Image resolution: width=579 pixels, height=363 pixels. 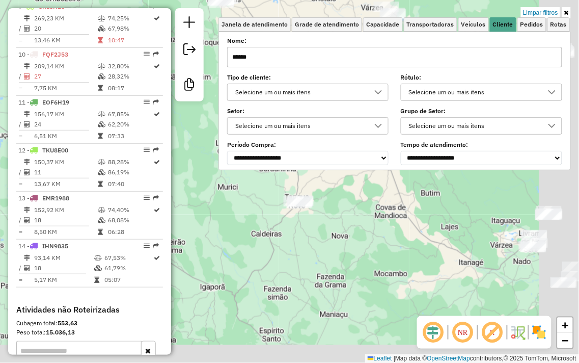 What do you see at coordinates (541, 13) in the screenshot?
I see `a: Limpar filtros` at bounding box center [541, 13].